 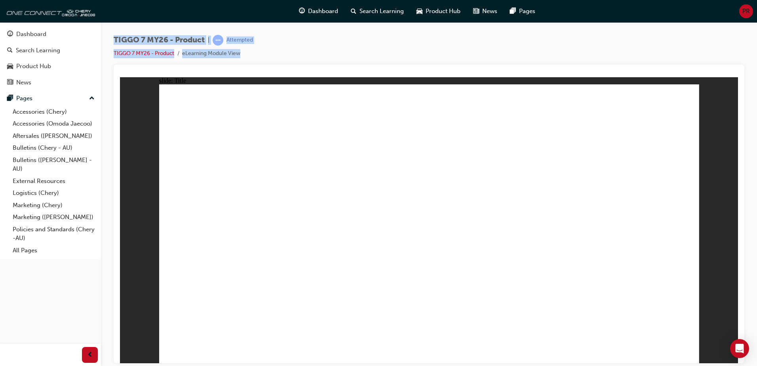 I want to click on a: External Resources, so click(x=53, y=181).